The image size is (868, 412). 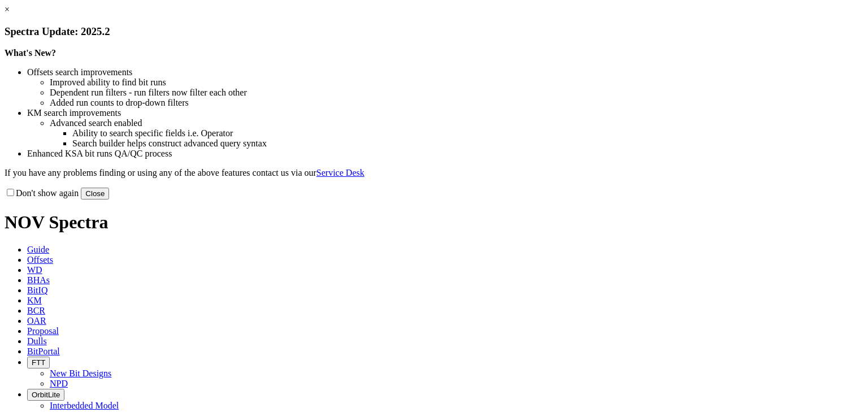 What do you see at coordinates (434, 31) in the screenshot?
I see `h3: Spectra Update: 2025.2` at bounding box center [434, 31].